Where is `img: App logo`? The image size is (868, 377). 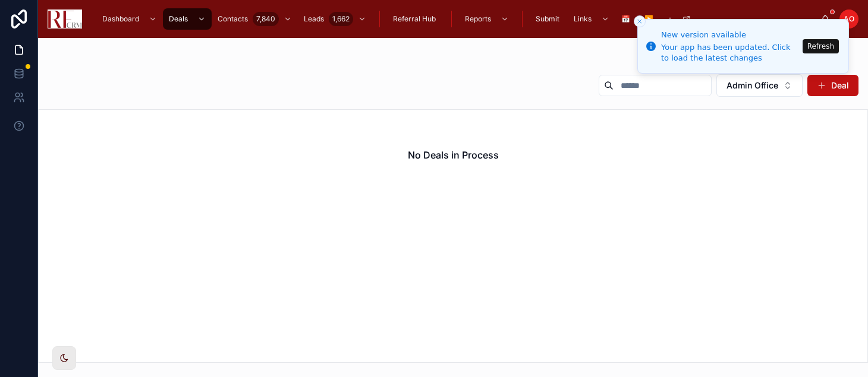
img: App logo is located at coordinates (65, 19).